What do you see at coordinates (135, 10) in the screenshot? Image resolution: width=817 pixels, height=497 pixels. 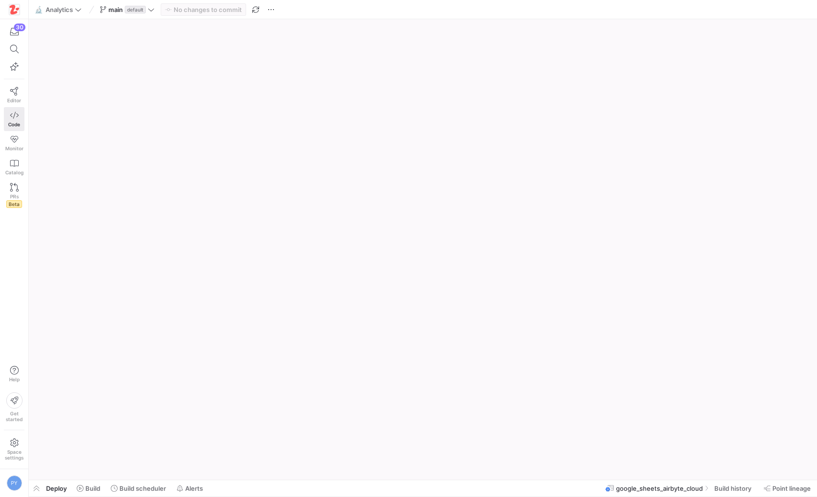 I see `span: default` at bounding box center [135, 10].